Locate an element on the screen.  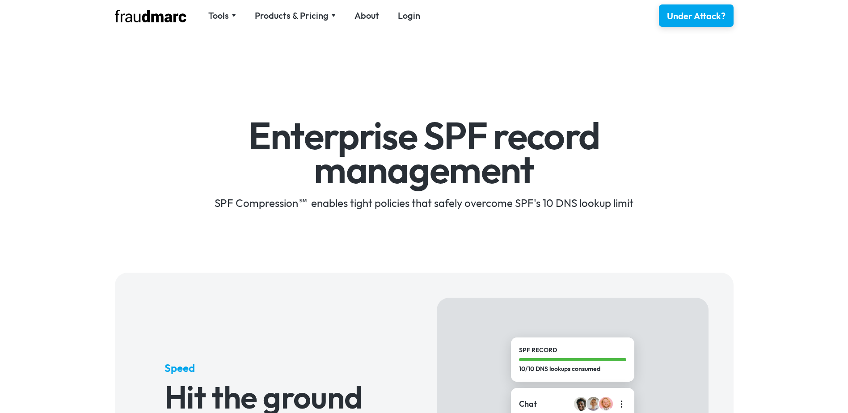
div: Under Attack? is located at coordinates (696, 16).